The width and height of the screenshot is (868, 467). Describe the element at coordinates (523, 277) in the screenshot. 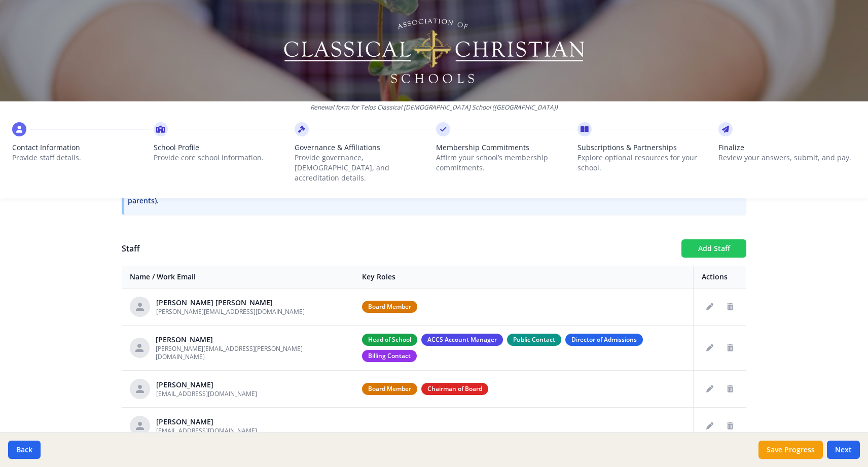

I see `th: Key Roles` at that location.